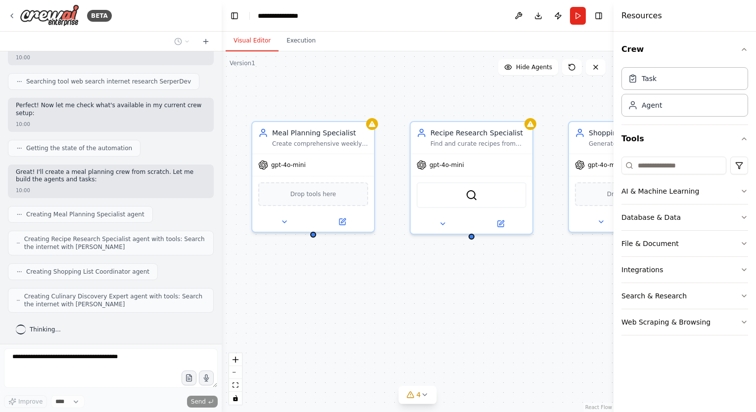 This screenshot has width=756, height=412. Describe the element at coordinates (642, 270) in the screenshot. I see `div: Integrations` at that location.